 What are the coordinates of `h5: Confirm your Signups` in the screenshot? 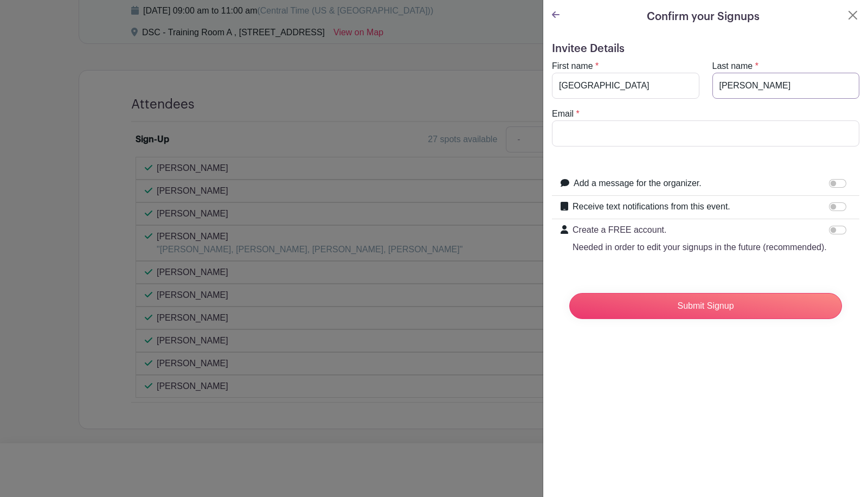 It's located at (703, 17).